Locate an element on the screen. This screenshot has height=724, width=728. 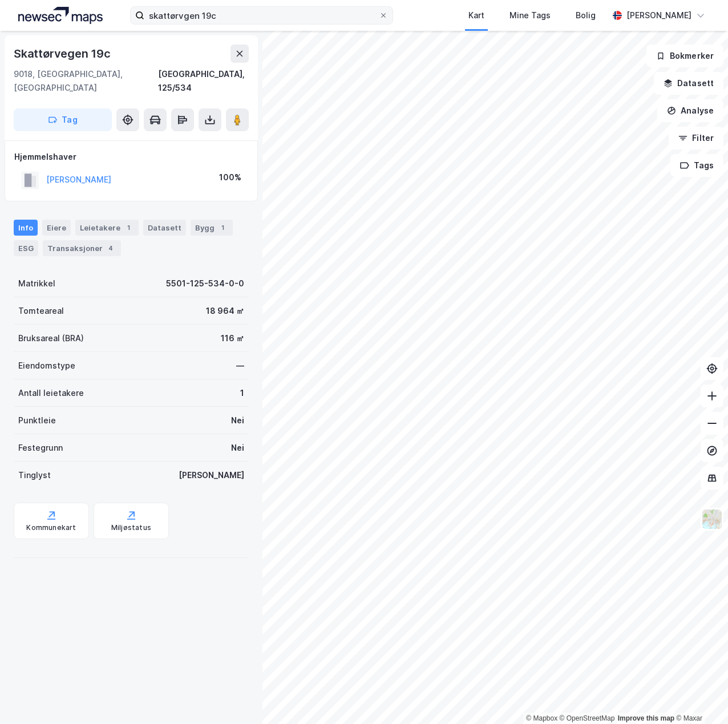
button: Filter is located at coordinates (696, 139).